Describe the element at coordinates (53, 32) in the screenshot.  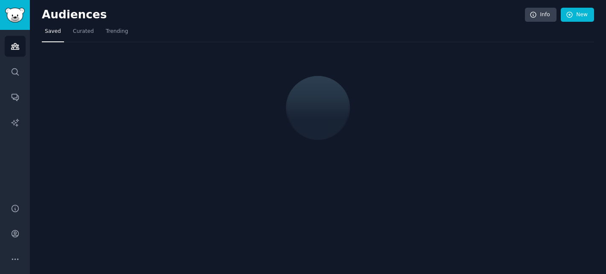
I see `span: Saved` at that location.